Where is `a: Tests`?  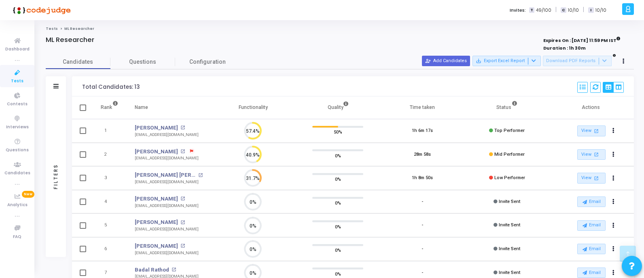 a: Tests is located at coordinates (52, 29).